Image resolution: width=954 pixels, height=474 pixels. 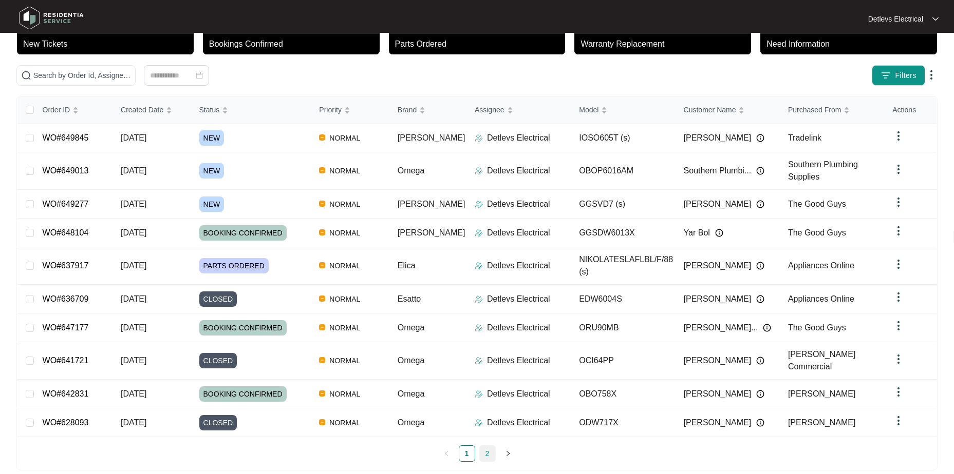 What do you see at coordinates (717, 171) in the screenshot?
I see `span: Southern Plumbi...` at bounding box center [717, 171].